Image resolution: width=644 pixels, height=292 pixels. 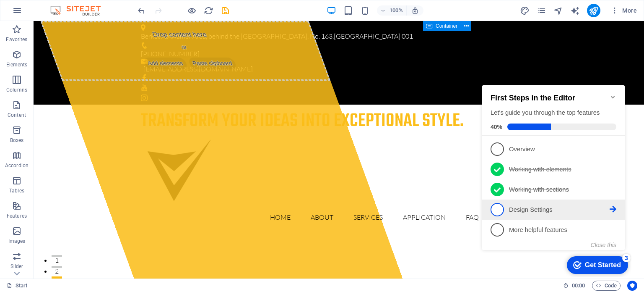 What do you see at coordinates (80, 157) in the screenshot?
I see `p: More helpful features` at bounding box center [80, 157].